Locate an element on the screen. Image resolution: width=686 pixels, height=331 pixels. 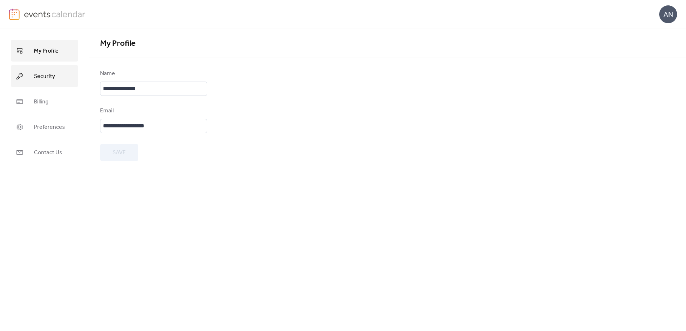
div: Name is located at coordinates (153, 74).